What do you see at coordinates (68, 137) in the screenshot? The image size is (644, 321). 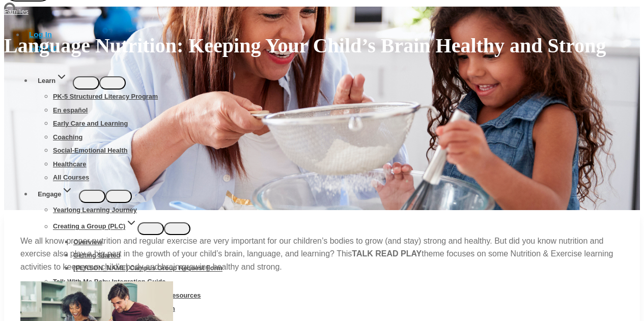 I see `a: Coaching` at bounding box center [68, 137].